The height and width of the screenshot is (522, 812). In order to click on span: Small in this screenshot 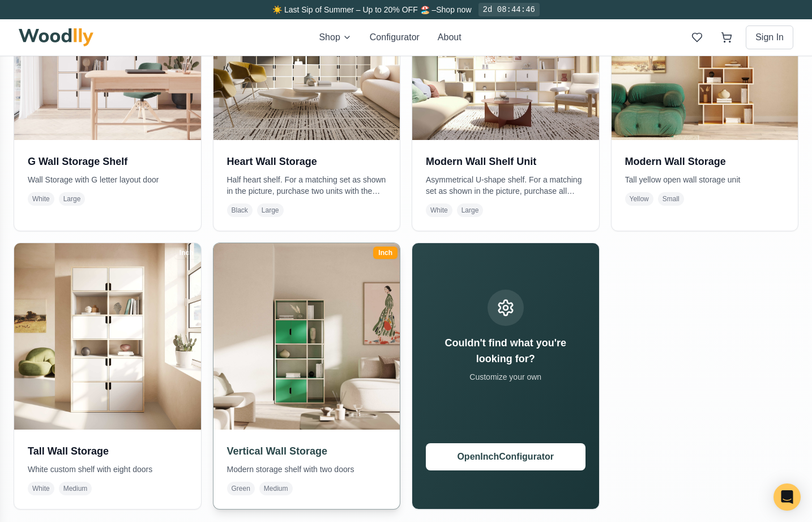, I will do `click(671, 199)`.